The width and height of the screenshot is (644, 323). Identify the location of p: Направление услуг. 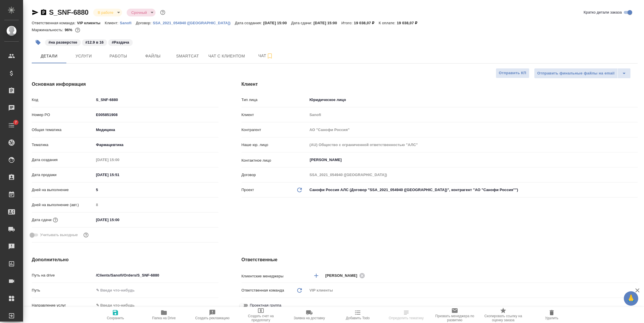
(63, 305).